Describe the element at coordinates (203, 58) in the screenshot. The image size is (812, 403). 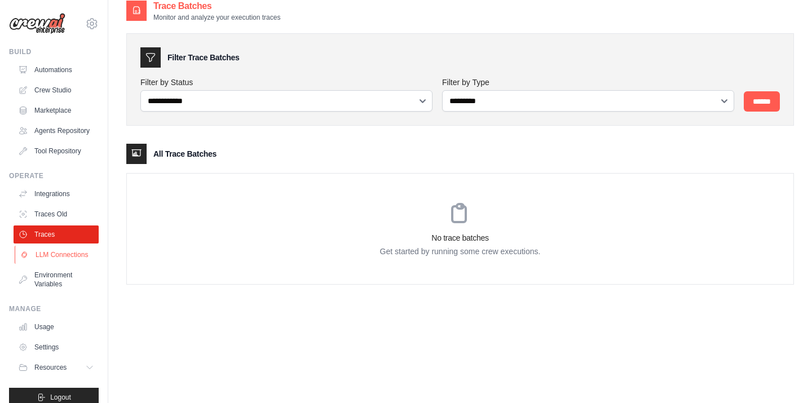
I see `h3: Filter Trace Batches` at that location.